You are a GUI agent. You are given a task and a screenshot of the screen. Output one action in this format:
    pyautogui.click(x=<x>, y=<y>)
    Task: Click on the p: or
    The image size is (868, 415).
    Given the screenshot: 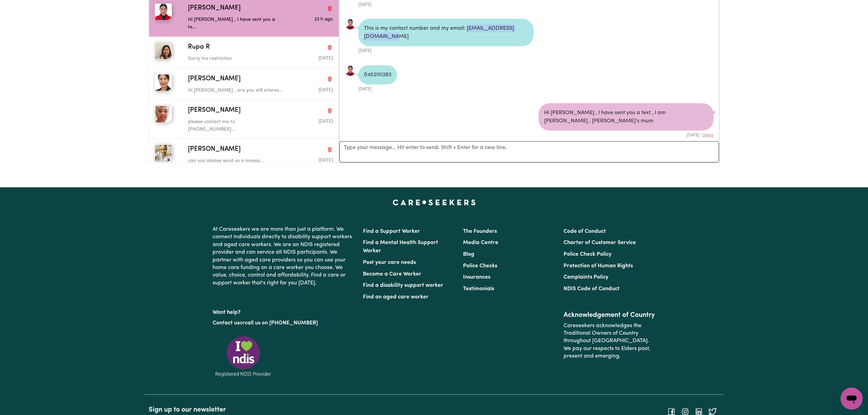 What is the action you would take?
    pyautogui.click(x=284, y=323)
    